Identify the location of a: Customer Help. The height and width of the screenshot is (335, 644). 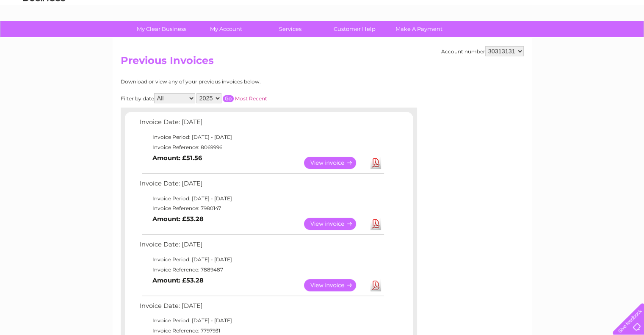
(354, 29).